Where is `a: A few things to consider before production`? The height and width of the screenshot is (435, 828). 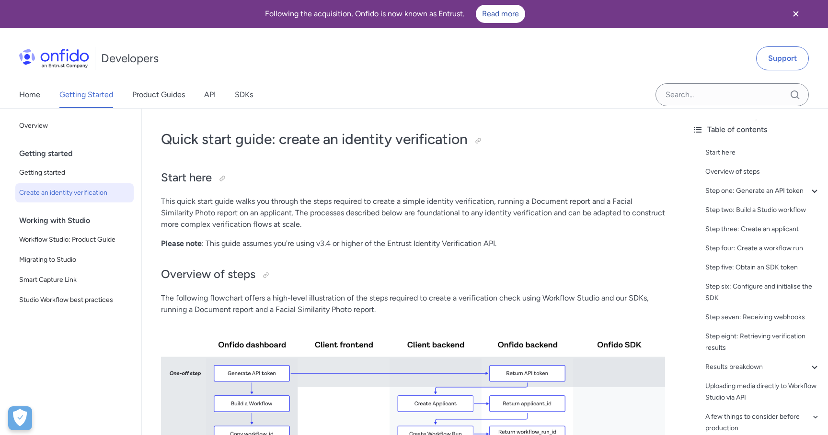 a: A few things to consider before production is located at coordinates (763, 423).